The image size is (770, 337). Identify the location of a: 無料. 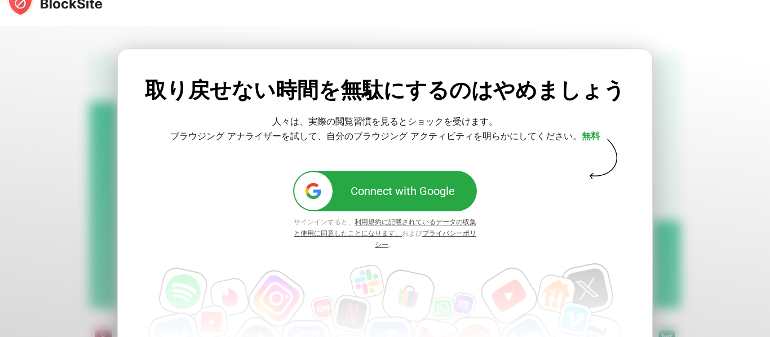
(591, 136).